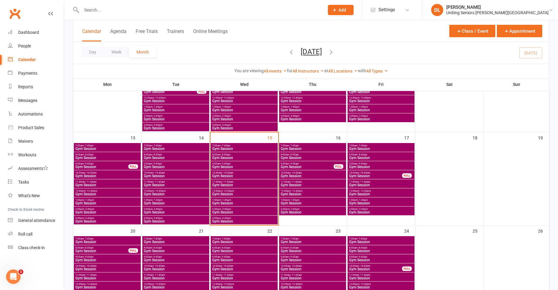  Describe the element at coordinates (326, 71) in the screenshot. I see `strong: at` at that location.